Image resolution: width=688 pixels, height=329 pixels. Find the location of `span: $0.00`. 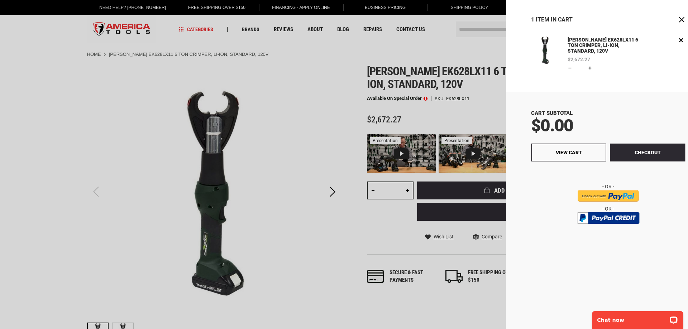

span: $0.00 is located at coordinates (530, 125).